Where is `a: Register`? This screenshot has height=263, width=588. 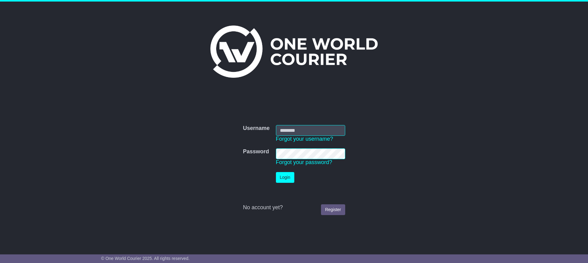 a: Register is located at coordinates (333, 209).